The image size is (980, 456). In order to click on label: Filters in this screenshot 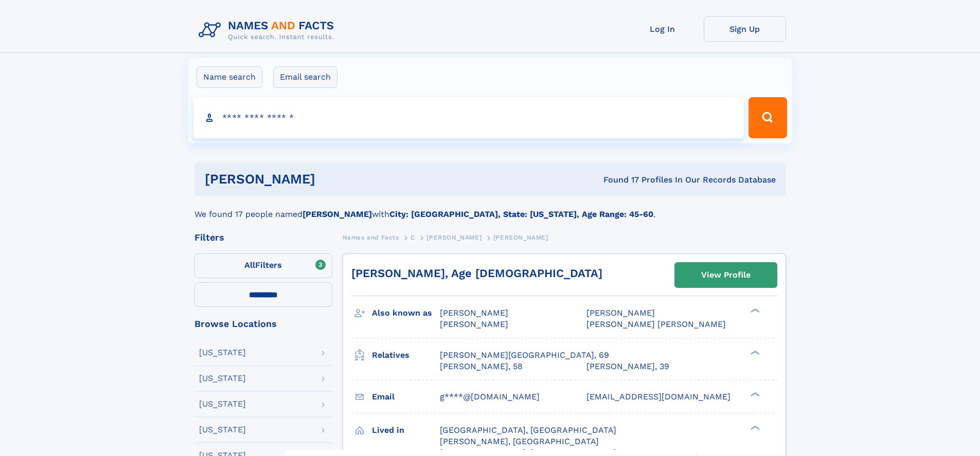, I will do `click(264, 266)`.